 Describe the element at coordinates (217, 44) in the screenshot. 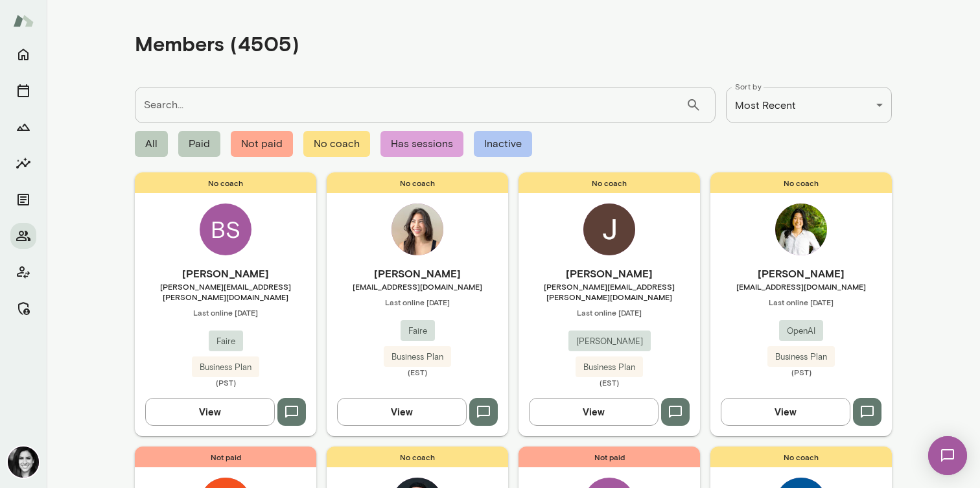

I see `h4: Members (4505)` at that location.